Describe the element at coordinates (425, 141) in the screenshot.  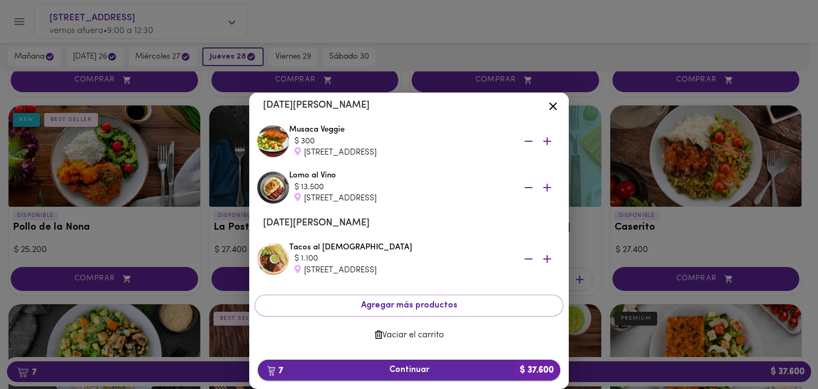
I see `div: Musaca Veggie` at that location.